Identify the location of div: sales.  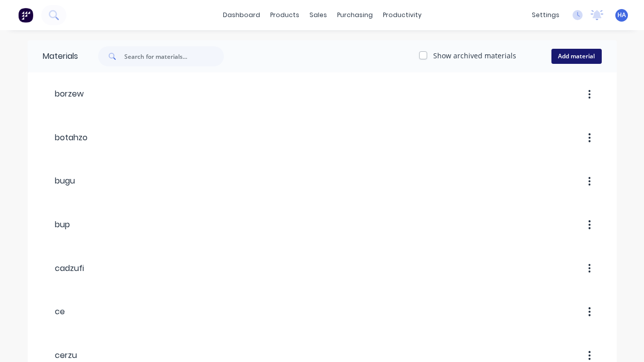
(318, 15).